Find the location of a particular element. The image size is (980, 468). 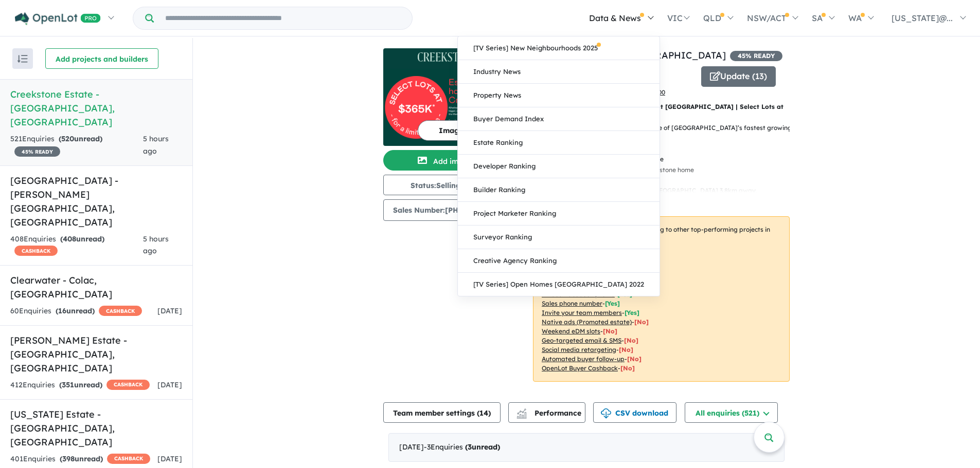

u: Native ads (Promoted estate) is located at coordinates (586, 321).